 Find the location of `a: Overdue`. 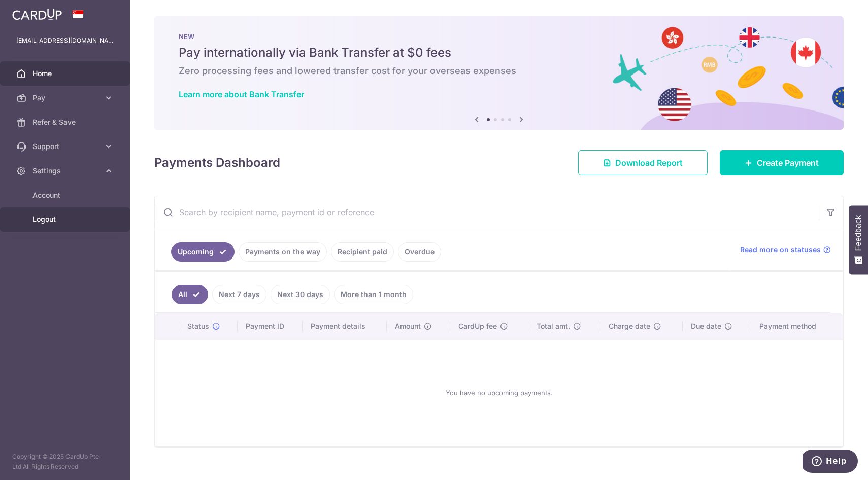

a: Overdue is located at coordinates (419, 252).